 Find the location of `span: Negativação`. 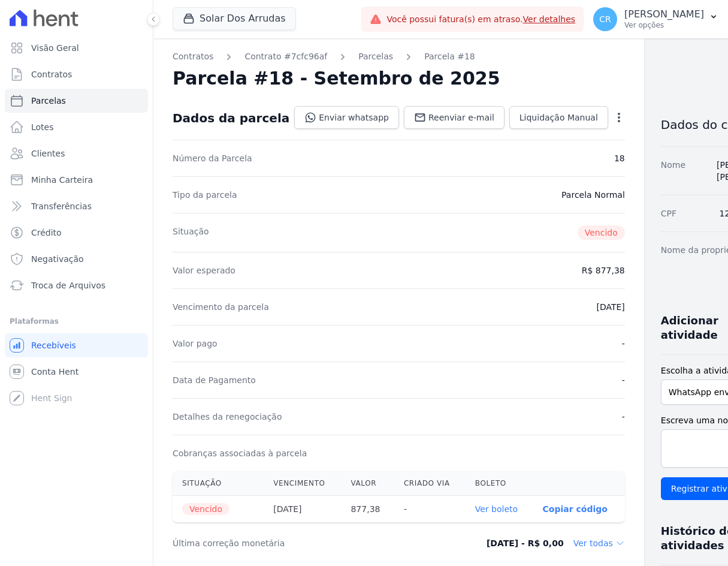

span: Negativação is located at coordinates (58, 259).